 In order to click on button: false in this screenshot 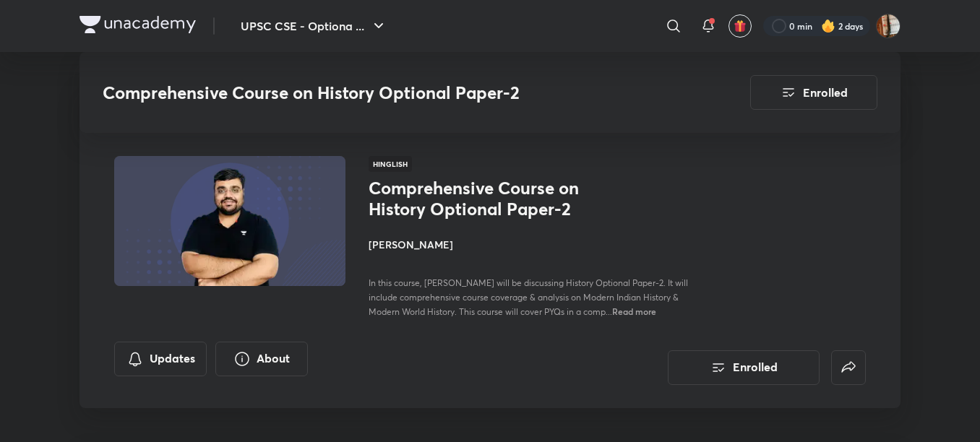, I will do `click(848, 368)`.